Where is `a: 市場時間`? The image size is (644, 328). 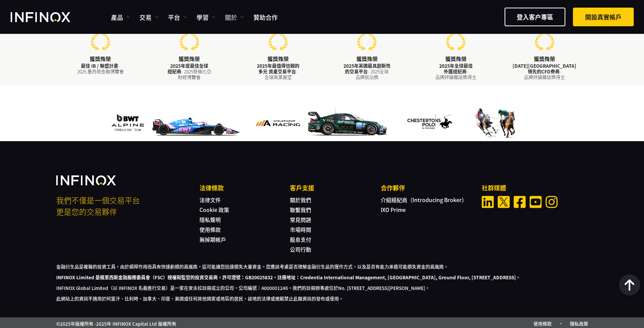
a: 市場時間 is located at coordinates (301, 229).